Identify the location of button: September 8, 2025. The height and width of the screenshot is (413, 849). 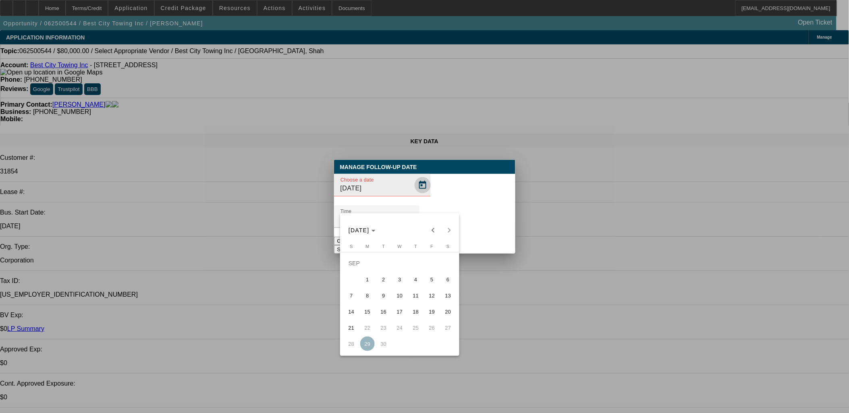
(367, 296).